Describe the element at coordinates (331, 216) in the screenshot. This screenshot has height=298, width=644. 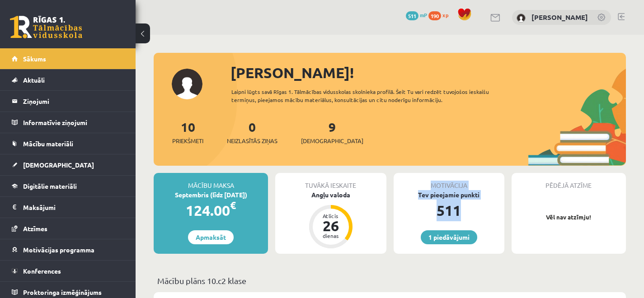
I see `div: Atlicis` at that location.